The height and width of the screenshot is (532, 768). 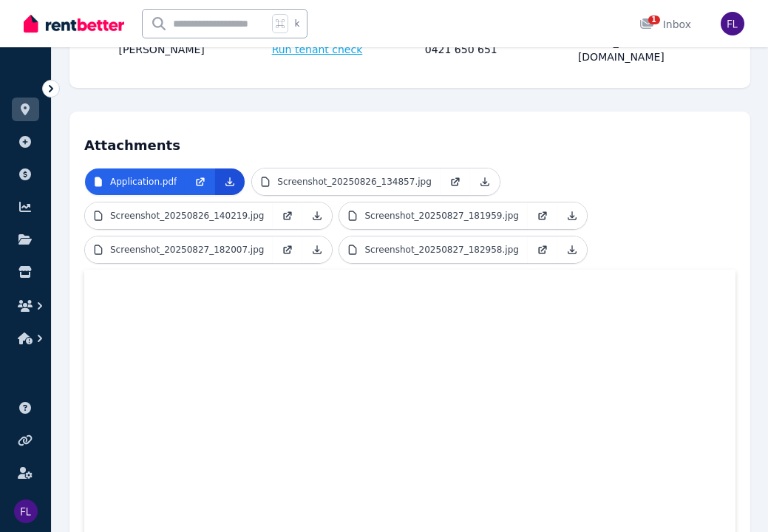 What do you see at coordinates (187, 216) in the screenshot?
I see `p: Screenshot_20250826_140219.jpg` at bounding box center [187, 216].